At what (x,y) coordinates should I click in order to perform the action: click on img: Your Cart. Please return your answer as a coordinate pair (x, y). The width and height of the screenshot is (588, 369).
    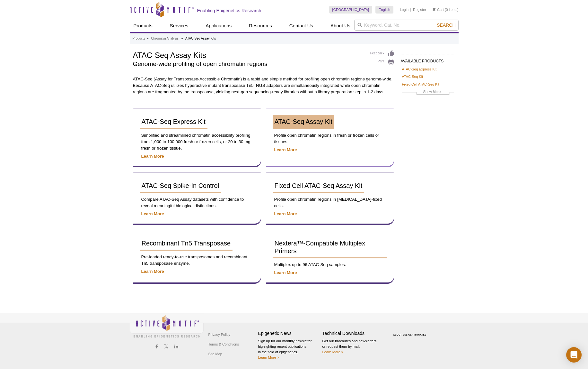
    Looking at the image, I should click on (434, 10).